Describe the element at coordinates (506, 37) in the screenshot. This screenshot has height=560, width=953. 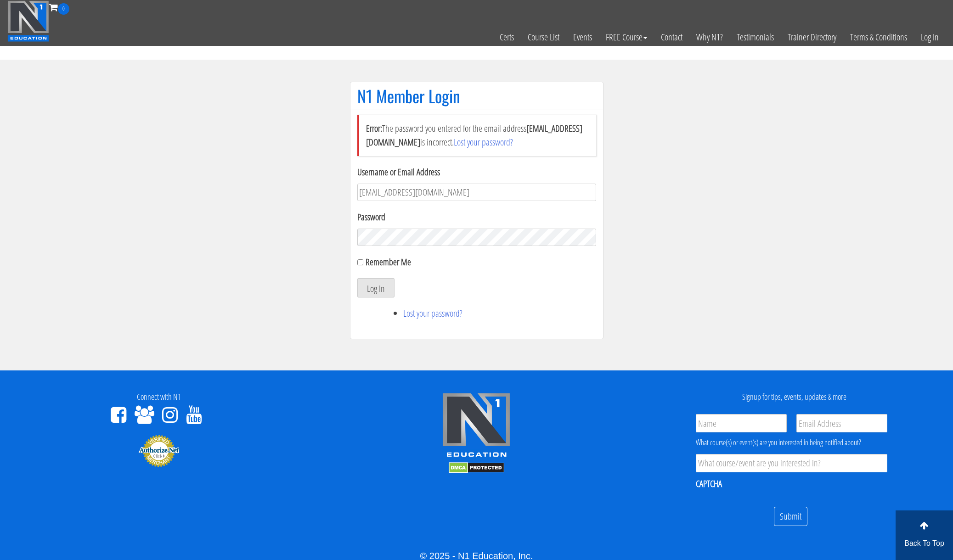
I see `a: Certs` at that location.